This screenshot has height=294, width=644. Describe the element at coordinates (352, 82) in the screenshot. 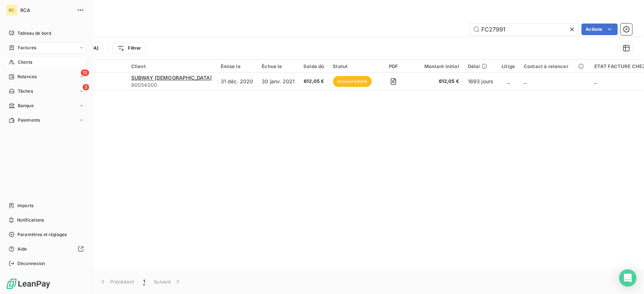

I see `span: recouvrement` at that location.